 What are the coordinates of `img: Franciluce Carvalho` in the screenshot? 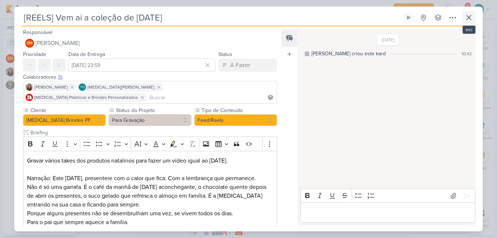 It's located at (29, 87).